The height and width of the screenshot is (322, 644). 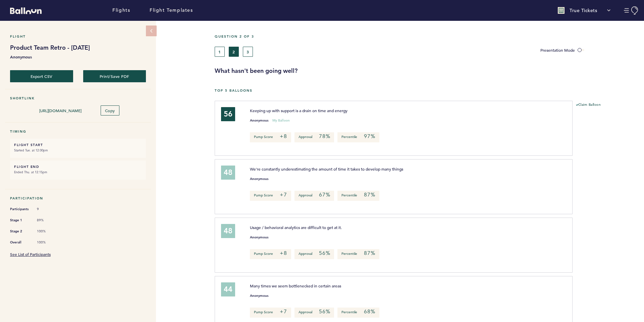 What do you see at coordinates (78, 198) in the screenshot?
I see `h5: Participation` at bounding box center [78, 198].